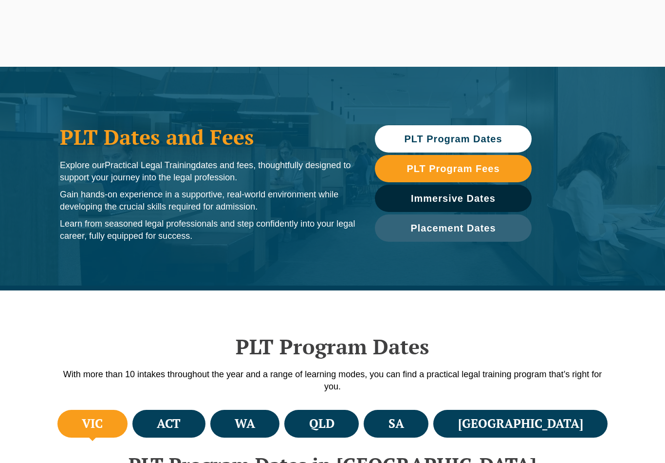 Image resolution: width=665 pixels, height=463 pixels. I want to click on a: Immersive Dates, so click(453, 198).